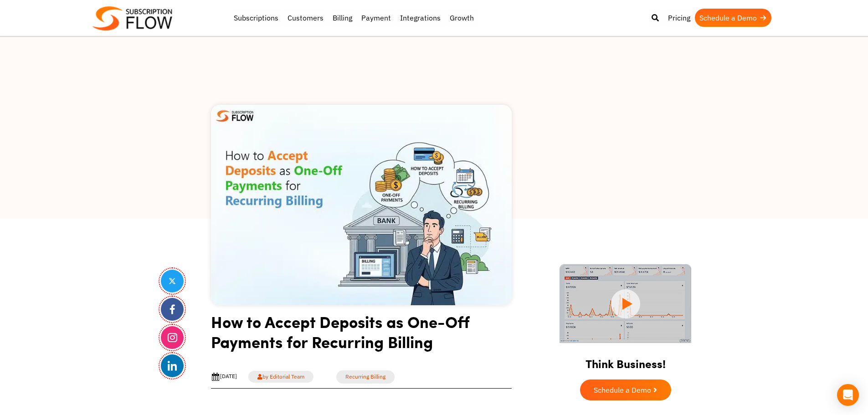  I want to click on a: Growth, so click(462, 18).